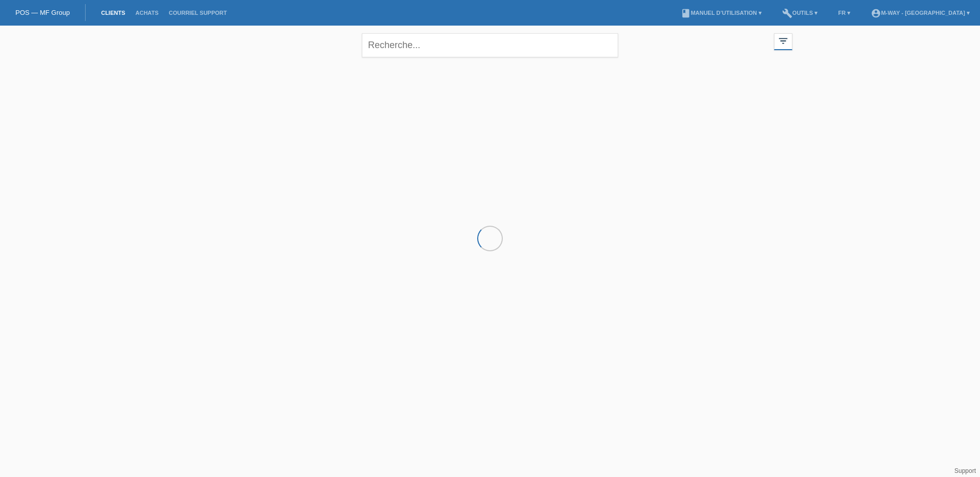 The width and height of the screenshot is (980, 477). I want to click on a: Clients, so click(113, 13).